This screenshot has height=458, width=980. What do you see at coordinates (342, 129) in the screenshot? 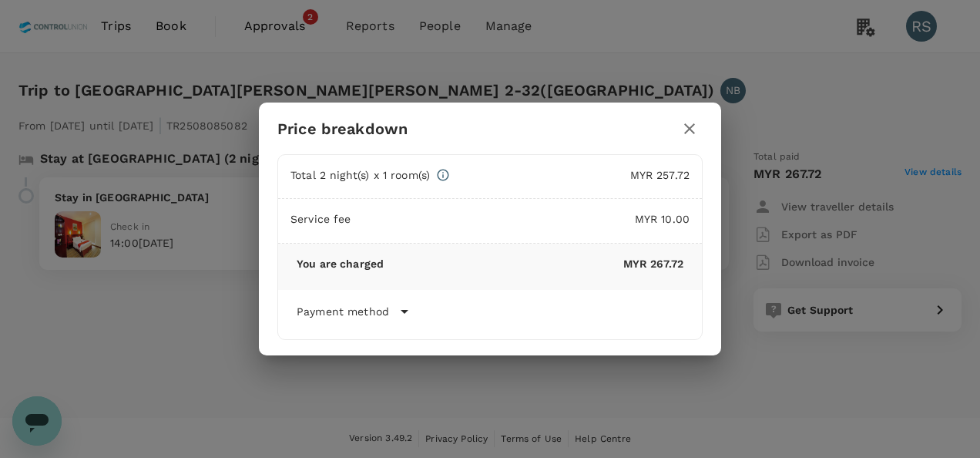
I see `h6: Price breakdown` at bounding box center [342, 129].